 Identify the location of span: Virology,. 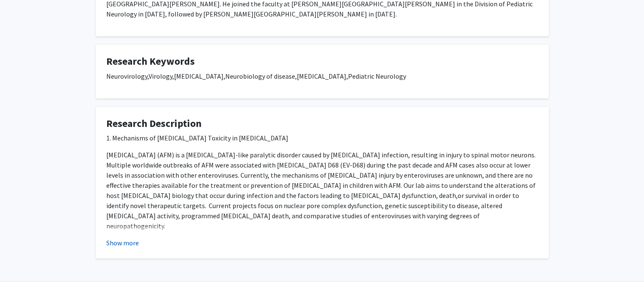
(161, 76).